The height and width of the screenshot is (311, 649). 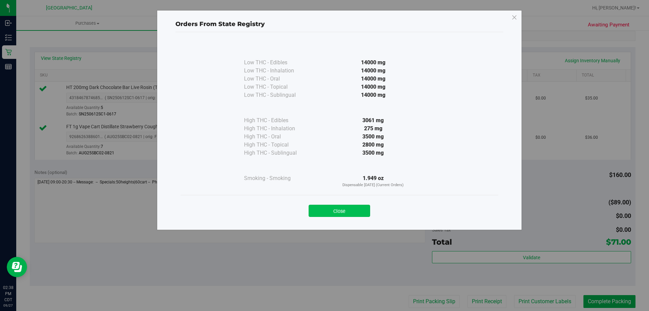 I want to click on div: High THC - Sublingual, so click(x=278, y=153).